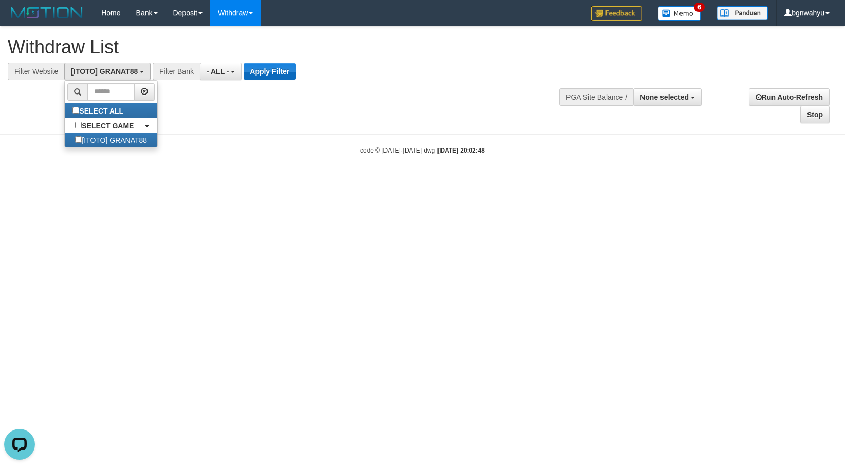  I want to click on b: SELECT GAME, so click(107, 126).